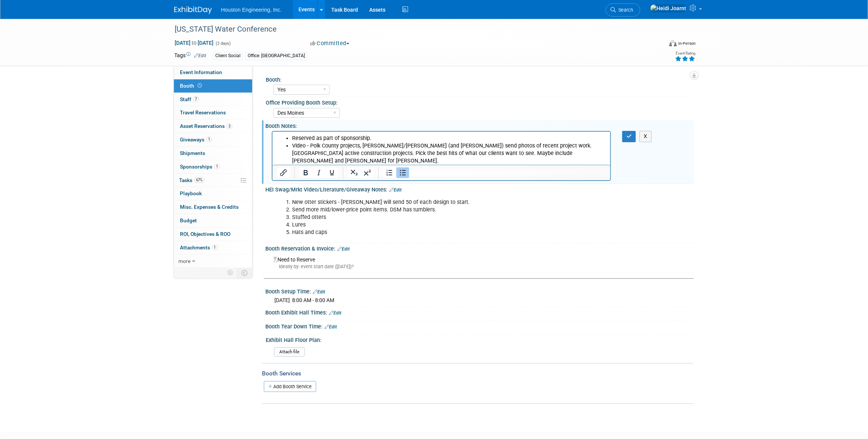  I want to click on span: Shipments, so click(193, 153).